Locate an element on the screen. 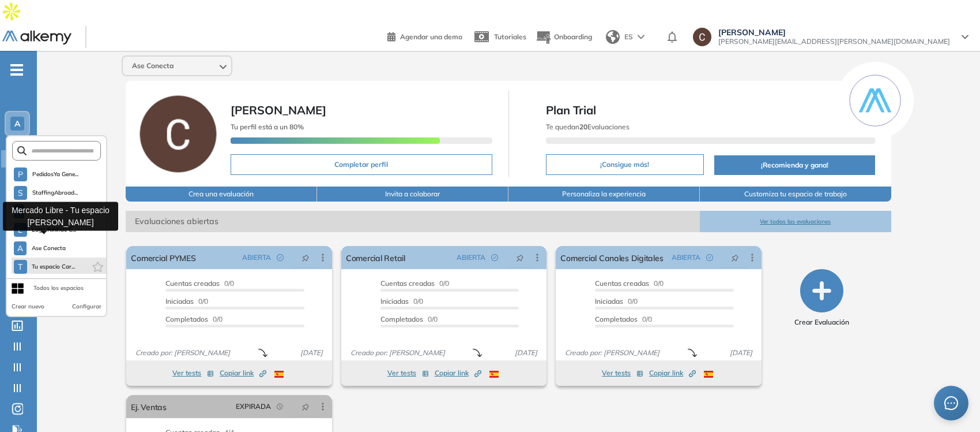 This screenshot has width=980, height=432. button: Crear nuevo is located at coordinates (28, 306).